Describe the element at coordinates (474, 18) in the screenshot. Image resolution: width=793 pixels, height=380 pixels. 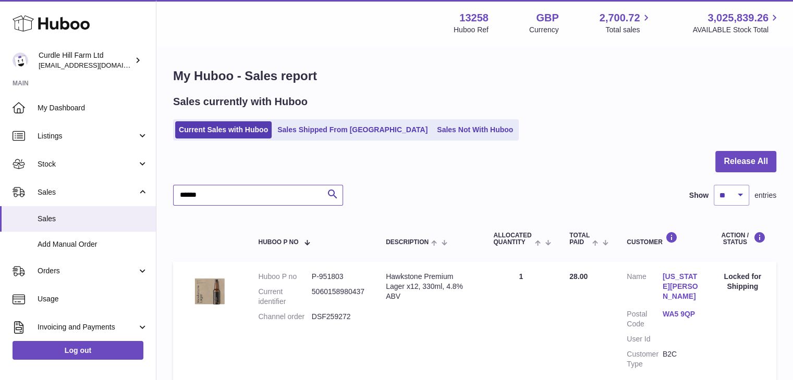
I see `strong: 13258` at that location.